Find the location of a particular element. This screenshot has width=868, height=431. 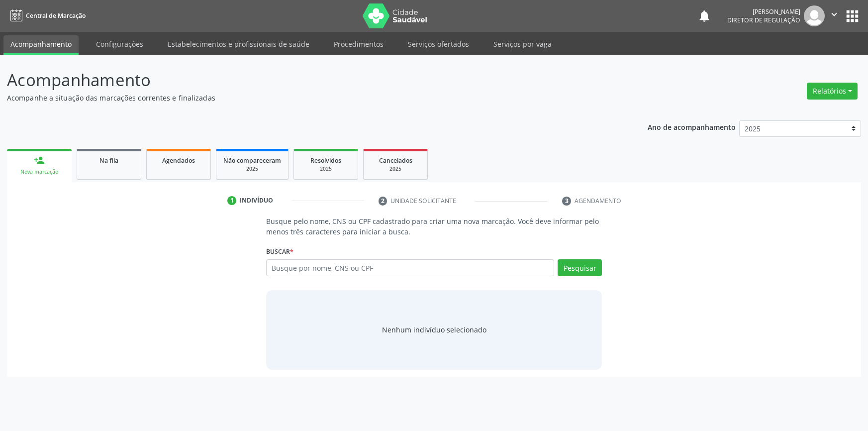

span: Não compareceram is located at coordinates (252, 161).